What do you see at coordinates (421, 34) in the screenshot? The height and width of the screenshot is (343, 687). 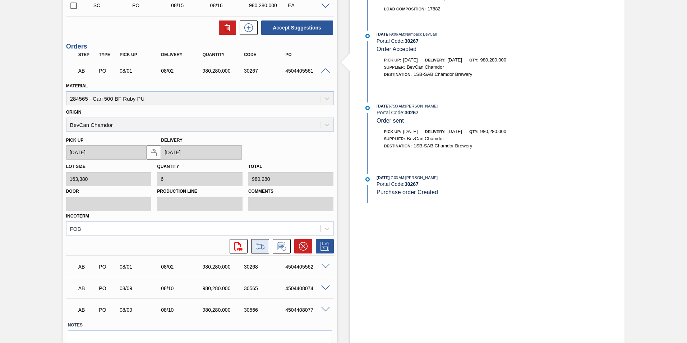 I see `span: : Nampack BevCan` at bounding box center [421, 34].